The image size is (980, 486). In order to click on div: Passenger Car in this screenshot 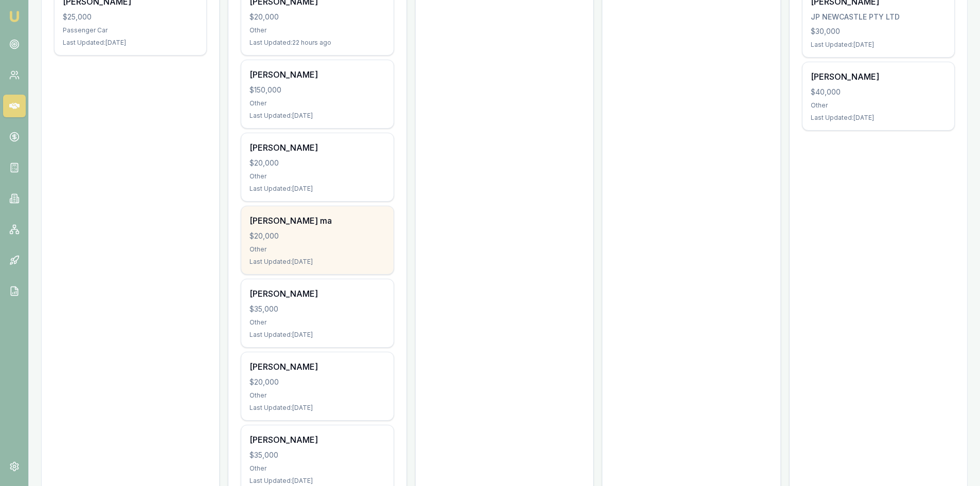, I will do `click(130, 30)`.